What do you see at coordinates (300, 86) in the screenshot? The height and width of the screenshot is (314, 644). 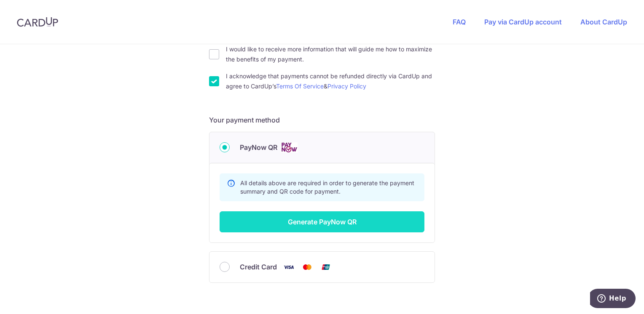 I see `a: Terms Of Service` at bounding box center [300, 86].